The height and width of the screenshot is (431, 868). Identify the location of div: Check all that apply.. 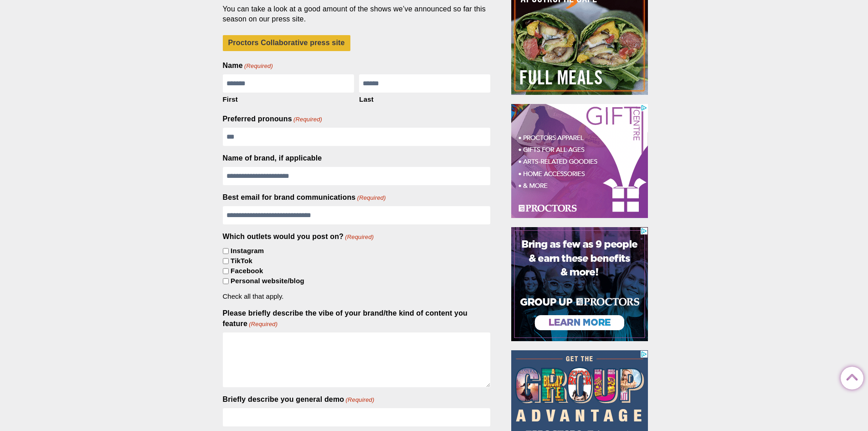
(357, 294).